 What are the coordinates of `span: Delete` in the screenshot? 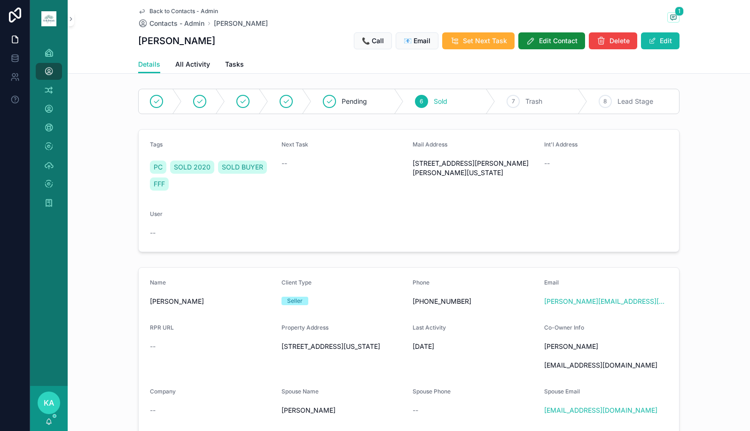 It's located at (619, 41).